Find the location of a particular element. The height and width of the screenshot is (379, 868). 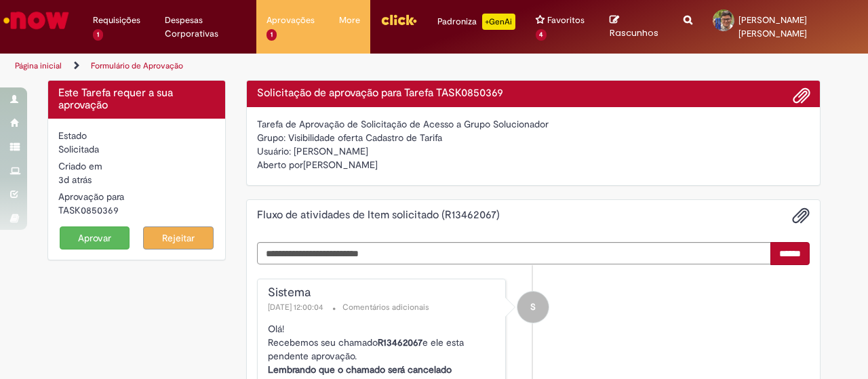

h4: Solicitação de aprovação para Tarefa TASK0850369 is located at coordinates (533, 94).